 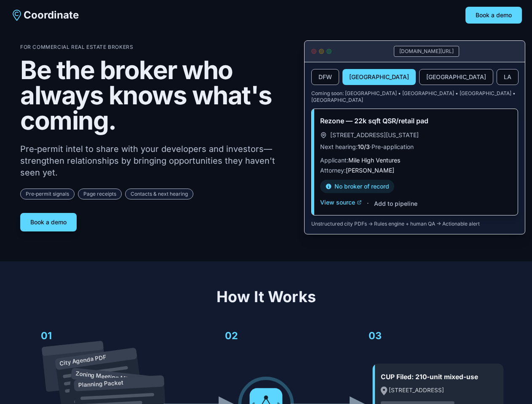 I want to click on button: LA, so click(x=507, y=77).